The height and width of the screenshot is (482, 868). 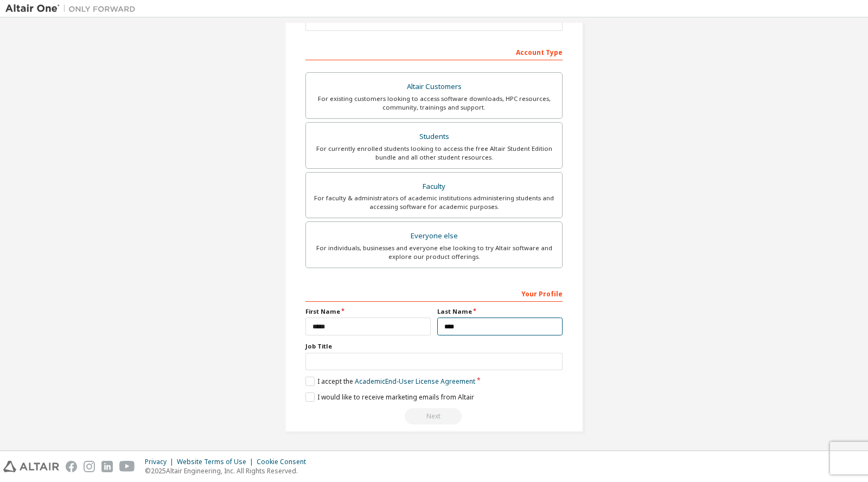 I want to click on label: Job Title, so click(x=434, y=346).